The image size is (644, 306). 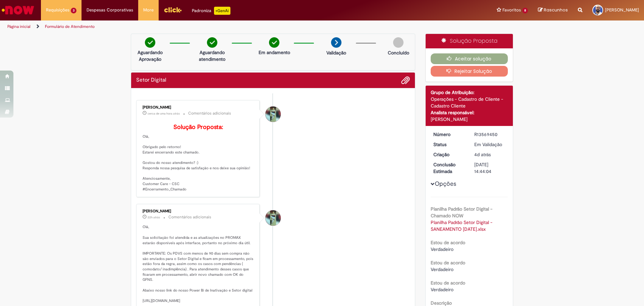 I want to click on p: Aguardando Aprovação, so click(x=150, y=56).